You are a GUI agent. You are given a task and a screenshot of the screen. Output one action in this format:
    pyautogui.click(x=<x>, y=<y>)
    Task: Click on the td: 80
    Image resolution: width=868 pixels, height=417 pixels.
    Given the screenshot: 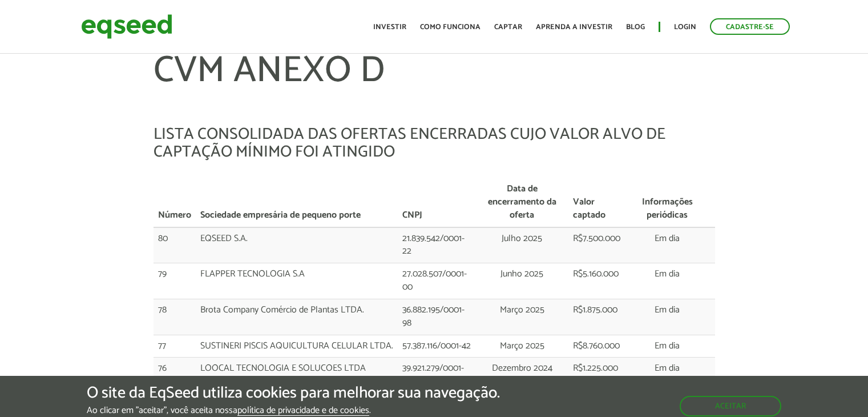 What is the action you would take?
    pyautogui.click(x=174, y=245)
    